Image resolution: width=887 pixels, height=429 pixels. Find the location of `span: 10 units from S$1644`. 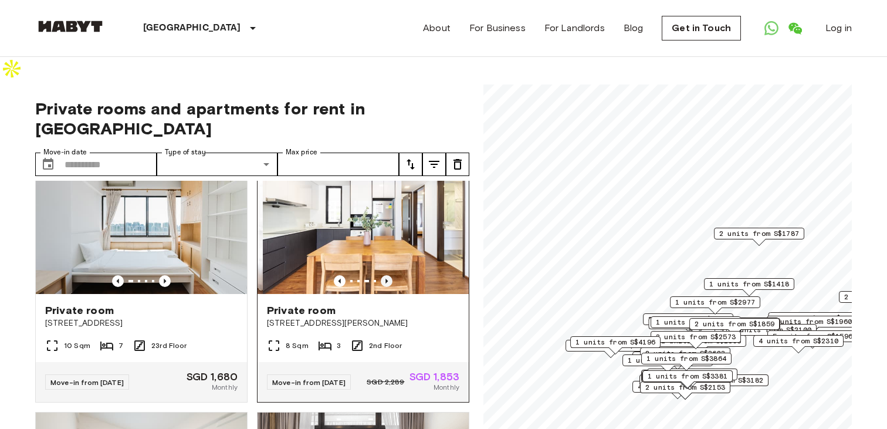

span: 10 units from S$1644 is located at coordinates (815, 318).